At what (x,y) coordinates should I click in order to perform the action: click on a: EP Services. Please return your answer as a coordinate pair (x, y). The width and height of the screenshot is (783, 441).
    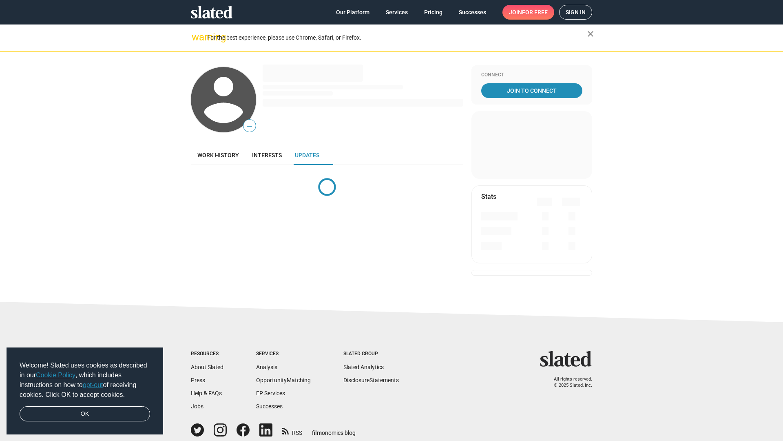
    Looking at the image, I should click on (271, 393).